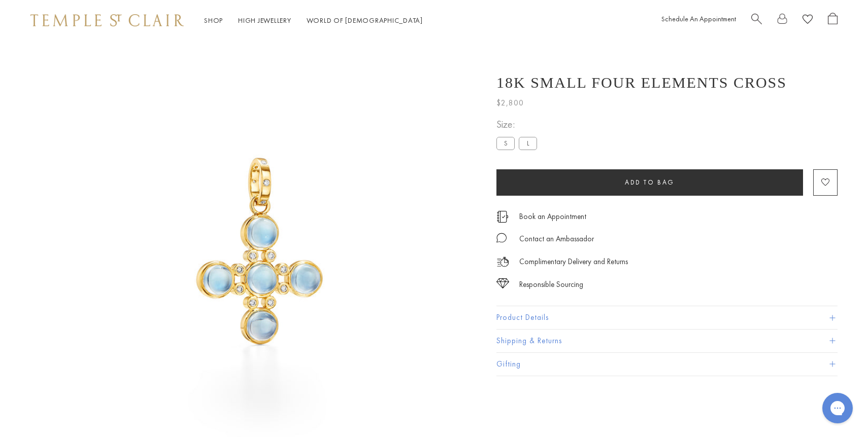  What do you see at coordinates (502, 217) in the screenshot?
I see `img: icon_appointment.svg` at bounding box center [502, 217].